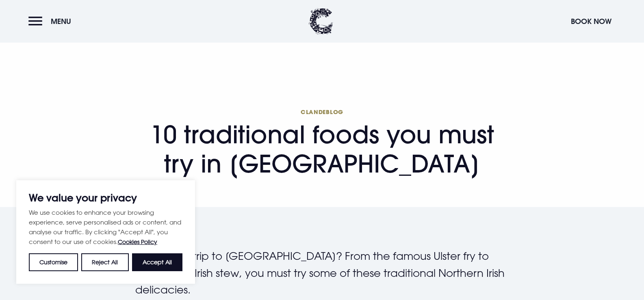 The height and width of the screenshot is (300, 644). I want to click on button: Accept All, so click(157, 262).